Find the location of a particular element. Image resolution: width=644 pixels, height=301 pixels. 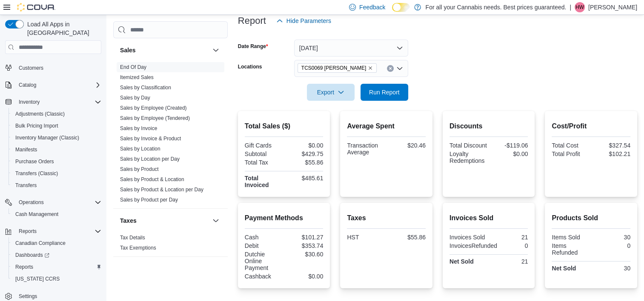

div: $102.21 is located at coordinates (612, 154).